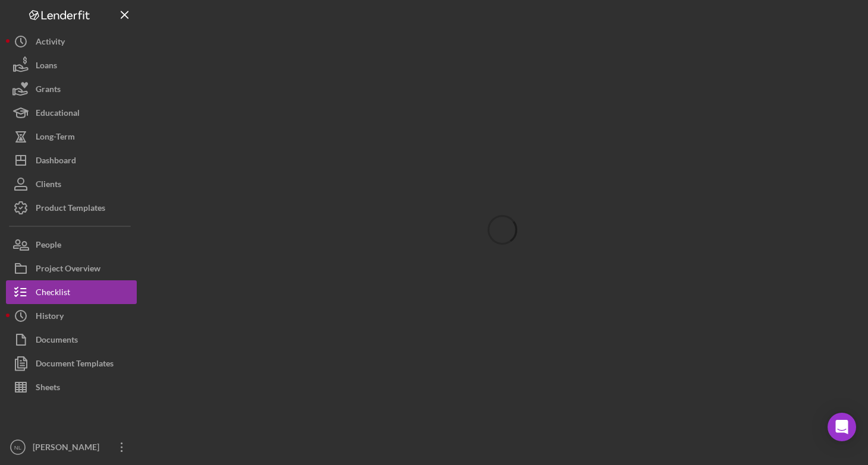 The height and width of the screenshot is (465, 868). What do you see at coordinates (71, 66) in the screenshot?
I see `a: Loans` at bounding box center [71, 66].